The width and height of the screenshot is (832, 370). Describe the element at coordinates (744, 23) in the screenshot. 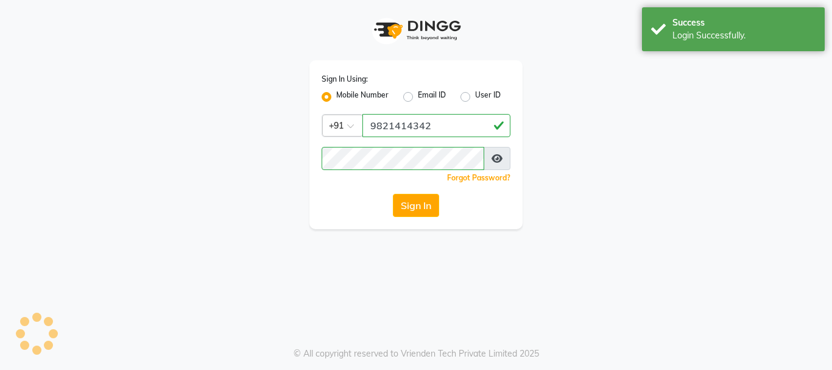

I see `div: Success` at that location.